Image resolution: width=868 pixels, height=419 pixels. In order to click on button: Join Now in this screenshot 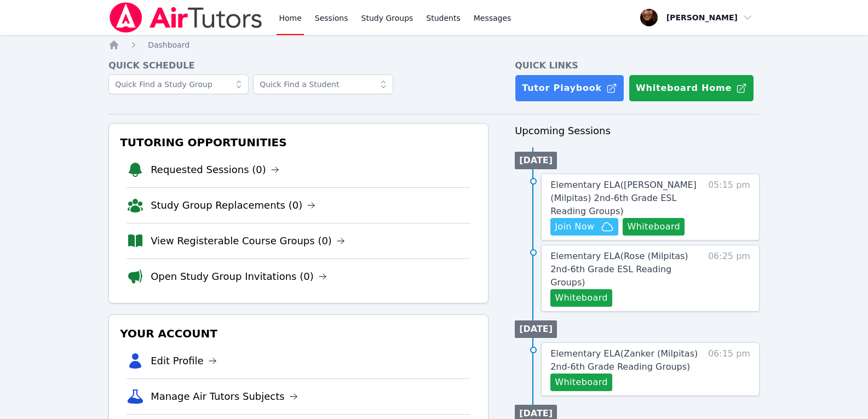, I will do `click(584, 227)`.